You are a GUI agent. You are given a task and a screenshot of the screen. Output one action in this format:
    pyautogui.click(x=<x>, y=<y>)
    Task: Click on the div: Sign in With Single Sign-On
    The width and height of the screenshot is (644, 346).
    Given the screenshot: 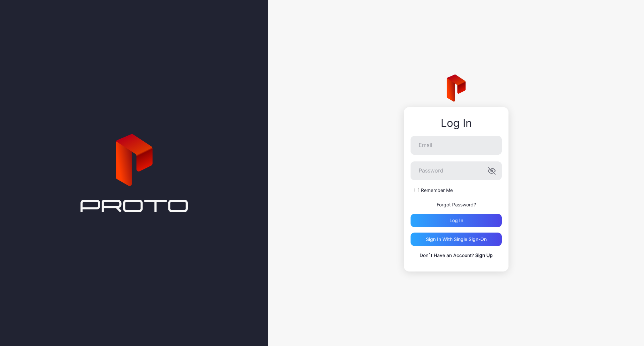 What is the action you would take?
    pyautogui.click(x=456, y=239)
    